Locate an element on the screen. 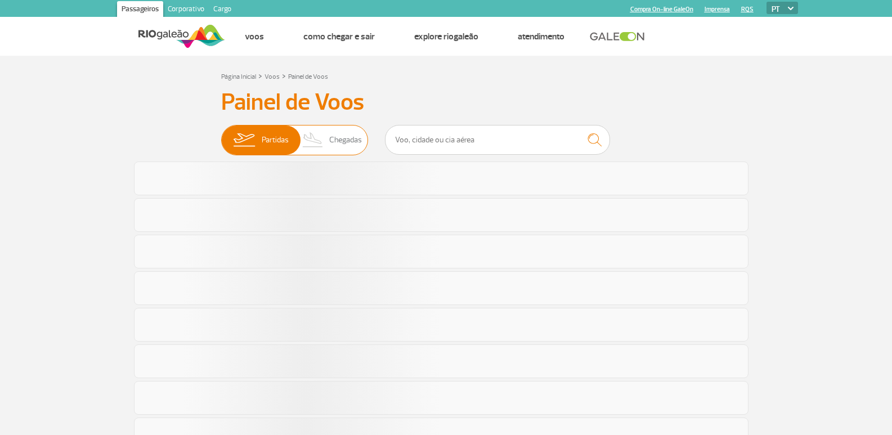  a: Explore RIOgaleão is located at coordinates (446, 37).